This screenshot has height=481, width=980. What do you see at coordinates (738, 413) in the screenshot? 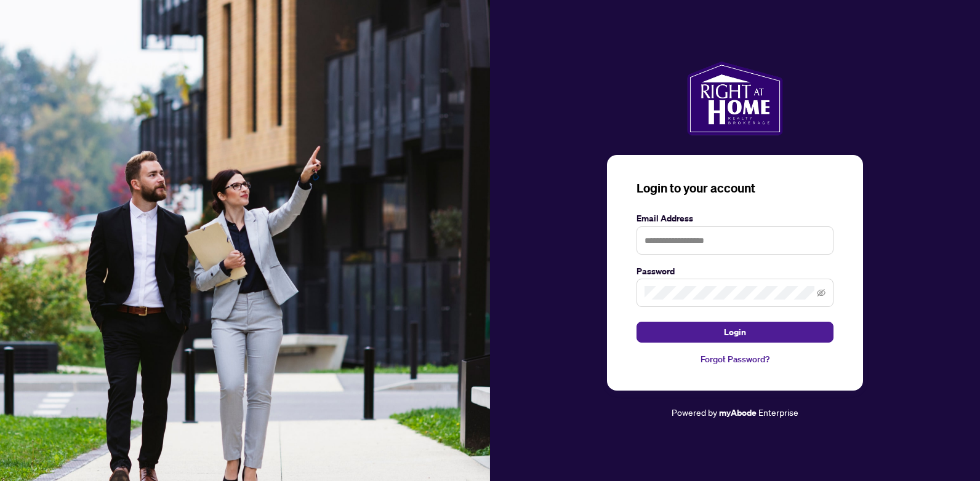
I see `a: myAbode` at bounding box center [738, 413].